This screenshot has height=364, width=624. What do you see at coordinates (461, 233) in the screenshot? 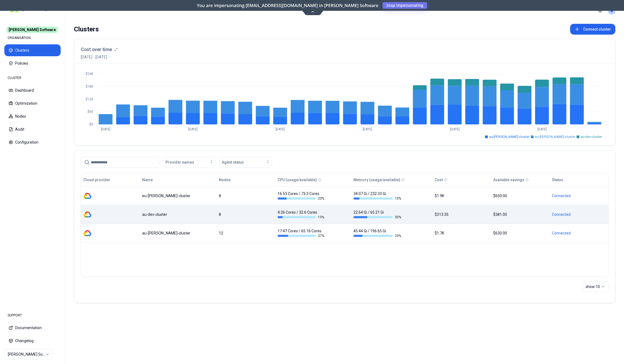
I see `div: $1.7K` at bounding box center [461, 233].